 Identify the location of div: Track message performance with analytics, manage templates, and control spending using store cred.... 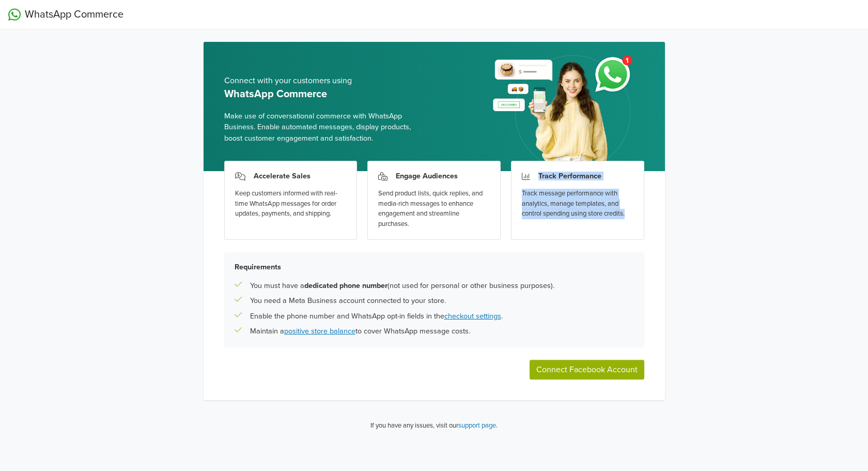
(578, 204).